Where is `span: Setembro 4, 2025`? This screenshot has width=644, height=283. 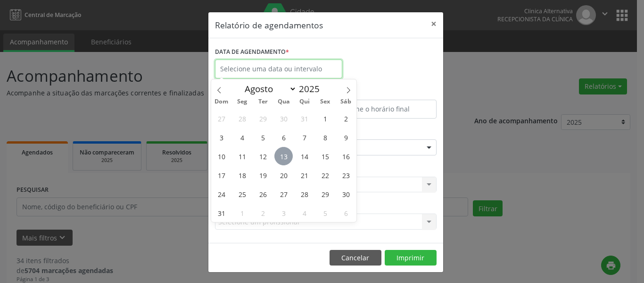
span: Setembro 4, 2025 is located at coordinates (304, 213).